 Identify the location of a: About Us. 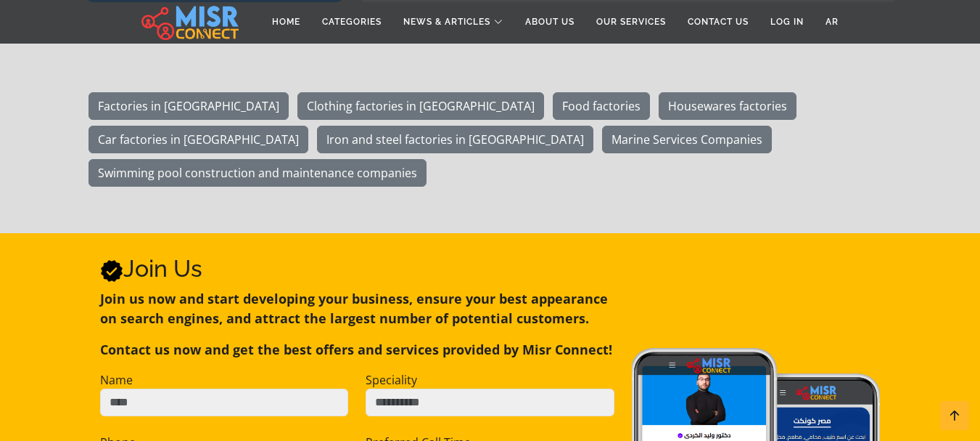
(550, 22).